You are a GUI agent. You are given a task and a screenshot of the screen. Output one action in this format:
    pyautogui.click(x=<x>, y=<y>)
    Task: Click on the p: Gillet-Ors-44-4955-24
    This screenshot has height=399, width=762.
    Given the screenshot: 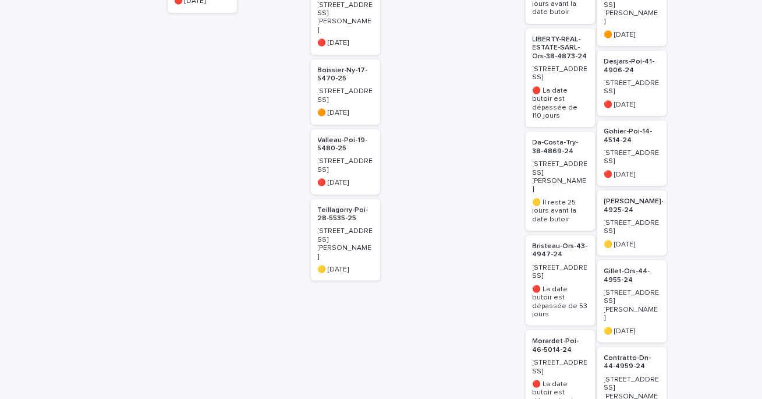 What is the action you would take?
    pyautogui.click(x=632, y=275)
    